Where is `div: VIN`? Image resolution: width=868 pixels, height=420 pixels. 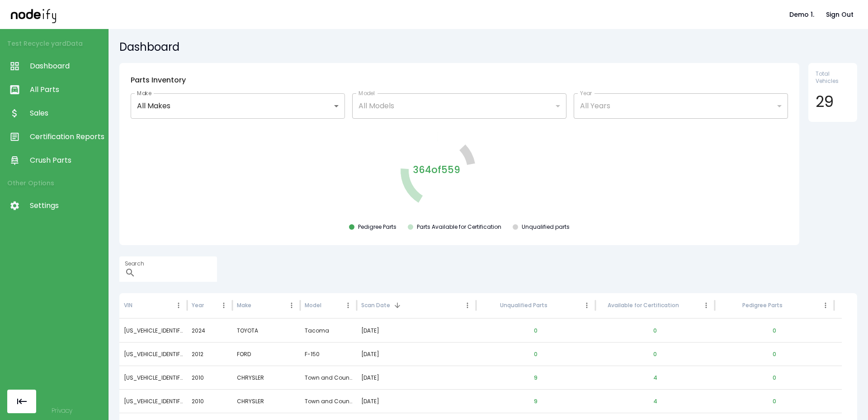
div: VIN is located at coordinates (128, 306).